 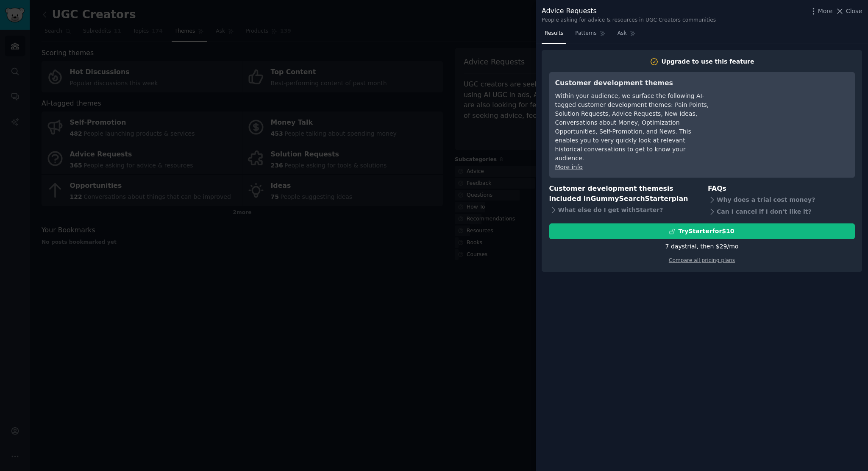 What do you see at coordinates (623, 33) in the screenshot?
I see `span: Ask` at bounding box center [623, 33].